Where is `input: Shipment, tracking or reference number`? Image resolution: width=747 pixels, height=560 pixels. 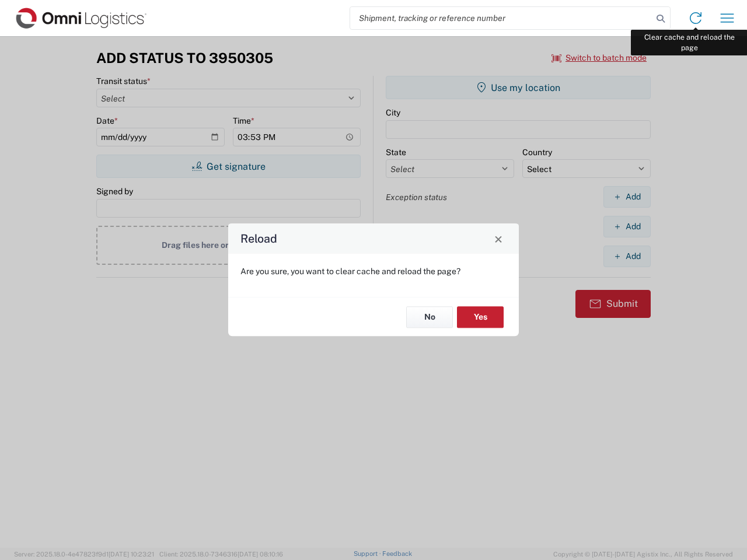 input: Shipment, tracking or reference number is located at coordinates (501, 18).